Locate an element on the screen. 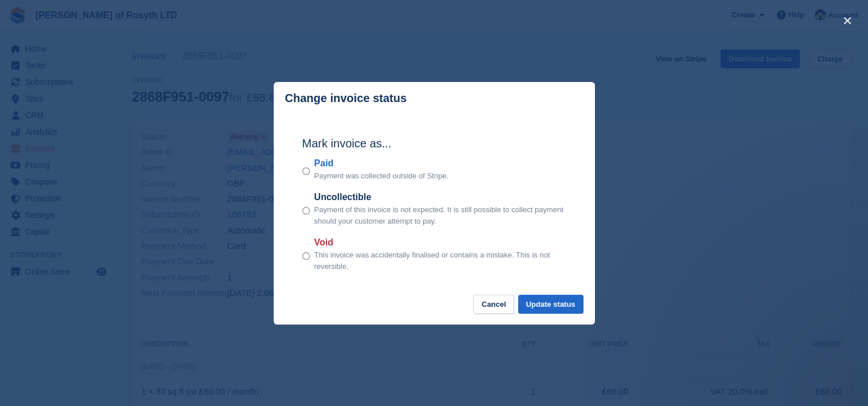 The width and height of the screenshot is (868, 406). button: Cancel is located at coordinates (493, 304).